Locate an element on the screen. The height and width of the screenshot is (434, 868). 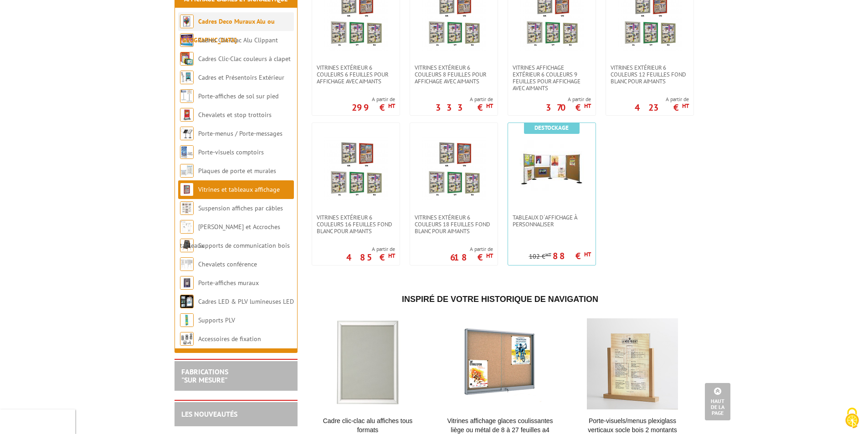
p: 102 € is located at coordinates (540, 257).